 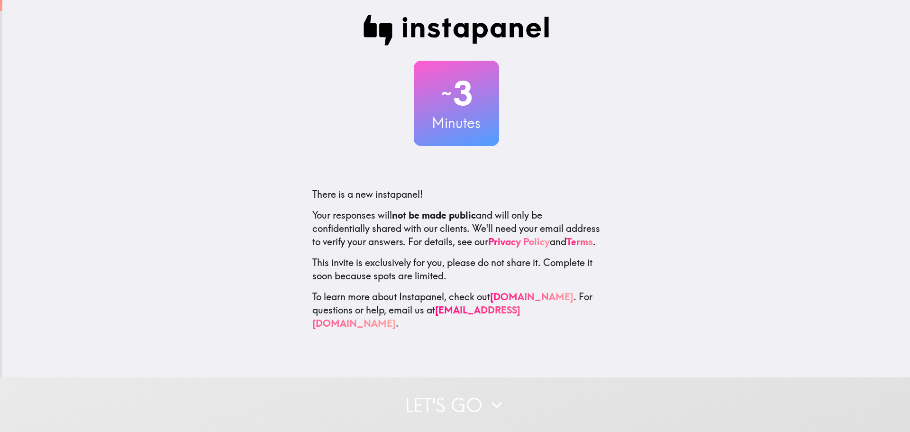 What do you see at coordinates (456, 123) in the screenshot?
I see `h3: Minutes` at bounding box center [456, 123].